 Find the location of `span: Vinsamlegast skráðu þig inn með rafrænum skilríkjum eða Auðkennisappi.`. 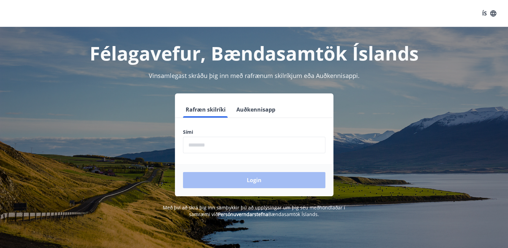

span: Vinsamlegast skráðu þig inn með rafrænum skilríkjum eða Auðkennisappi. is located at coordinates (254, 76).